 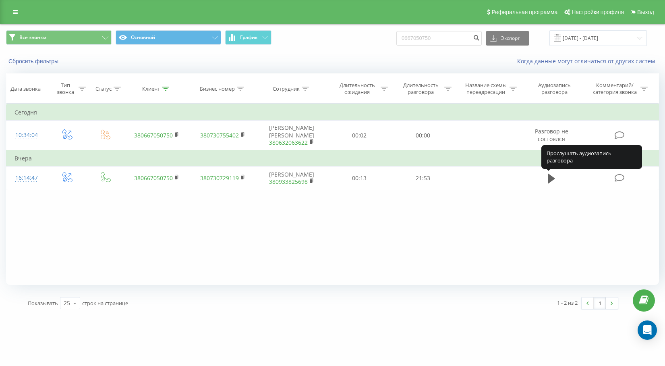 I want to click on button: Экспорт, so click(x=508, y=38).